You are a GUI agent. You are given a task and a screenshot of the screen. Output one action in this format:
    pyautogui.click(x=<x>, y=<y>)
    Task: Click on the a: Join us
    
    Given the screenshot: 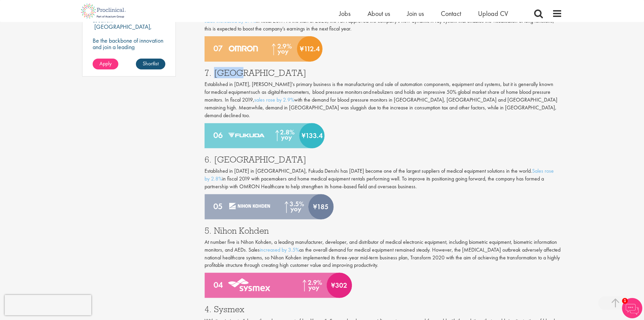 What is the action you would take?
    pyautogui.click(x=415, y=13)
    